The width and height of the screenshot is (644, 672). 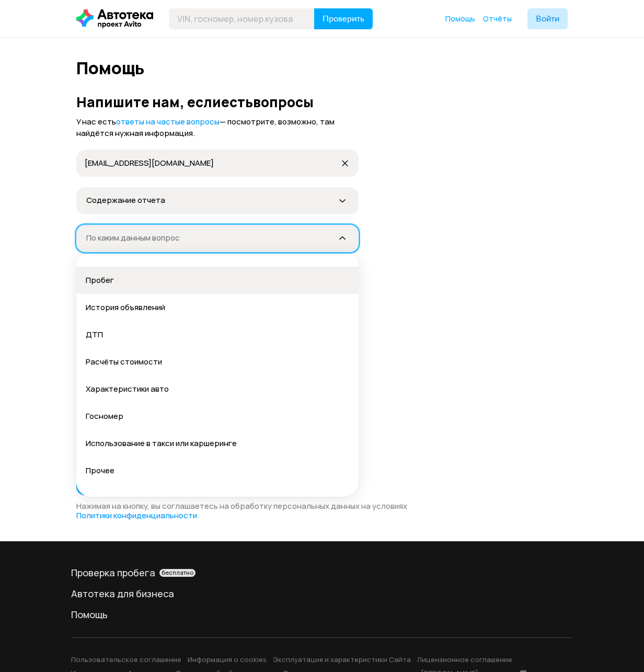 What do you see at coordinates (217, 471) in the screenshot?
I see `div: Прочее` at bounding box center [217, 471].